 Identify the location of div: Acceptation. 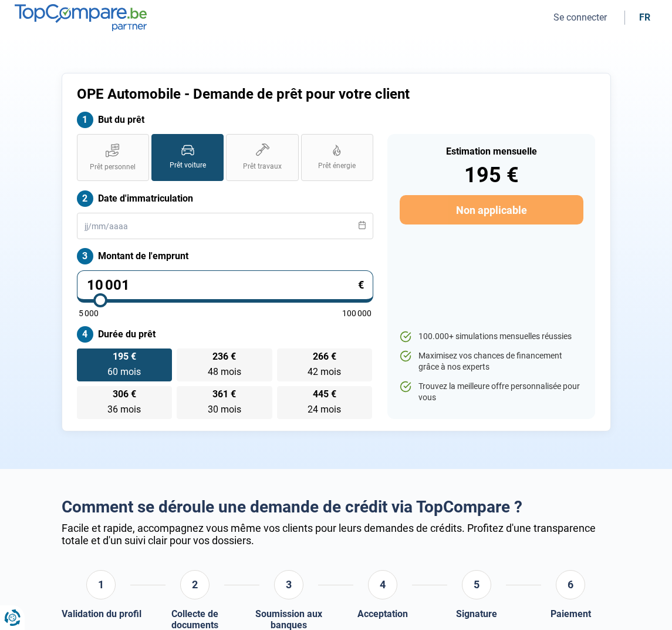
(383, 614).